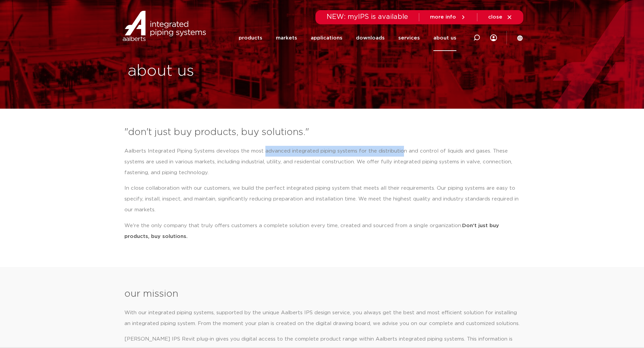 The width and height of the screenshot is (644, 348). Describe the element at coordinates (322, 318) in the screenshot. I see `font: With our integrated piping systems, supported by the unique Aalberts IPS design service, you alwa...` at that location.